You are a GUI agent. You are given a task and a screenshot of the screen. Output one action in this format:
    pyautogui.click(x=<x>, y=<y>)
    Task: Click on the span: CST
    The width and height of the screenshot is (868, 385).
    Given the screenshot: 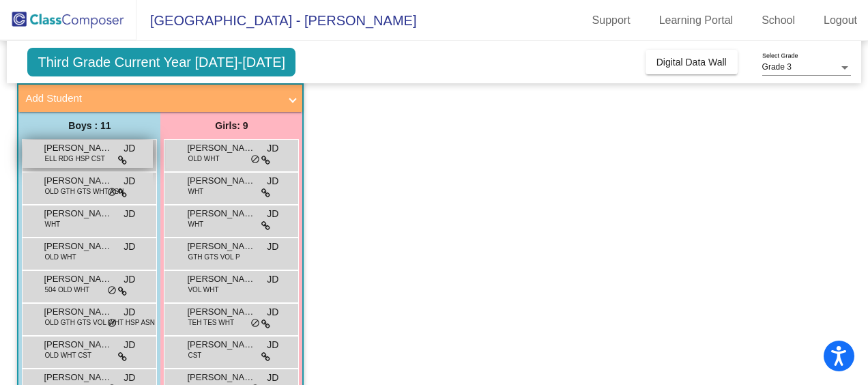 What is the action you would take?
    pyautogui.click(x=194, y=355)
    